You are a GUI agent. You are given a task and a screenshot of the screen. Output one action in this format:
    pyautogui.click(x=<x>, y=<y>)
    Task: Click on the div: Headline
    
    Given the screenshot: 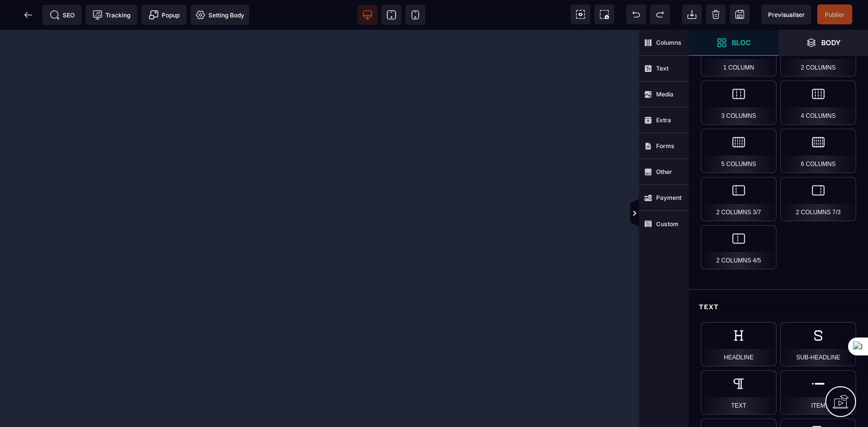 What is the action you would take?
    pyautogui.click(x=739, y=344)
    